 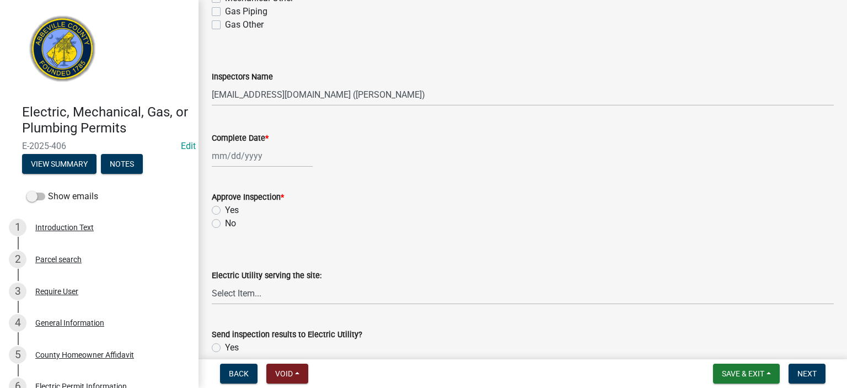 What do you see at coordinates (18, 291) in the screenshot?
I see `div: 3` at bounding box center [18, 291].